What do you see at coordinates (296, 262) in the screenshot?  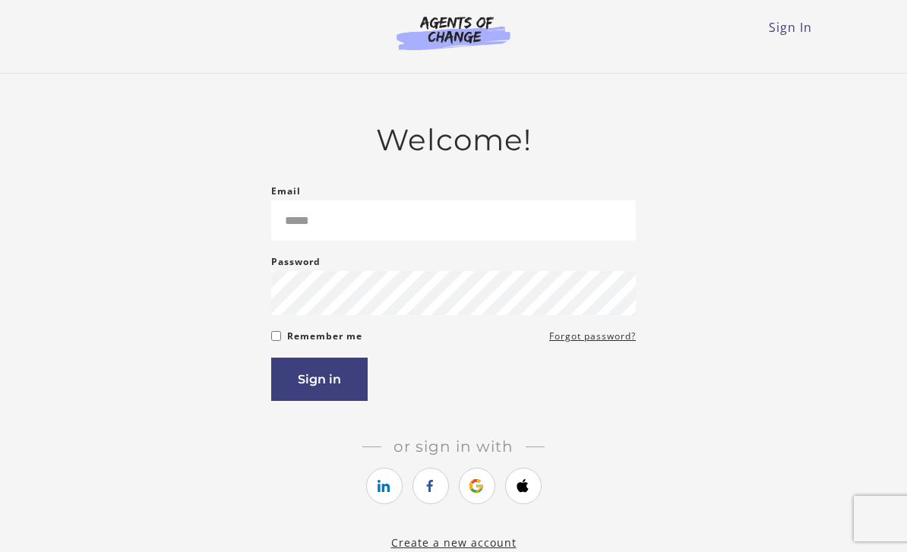 I see `label: Password` at bounding box center [296, 262].